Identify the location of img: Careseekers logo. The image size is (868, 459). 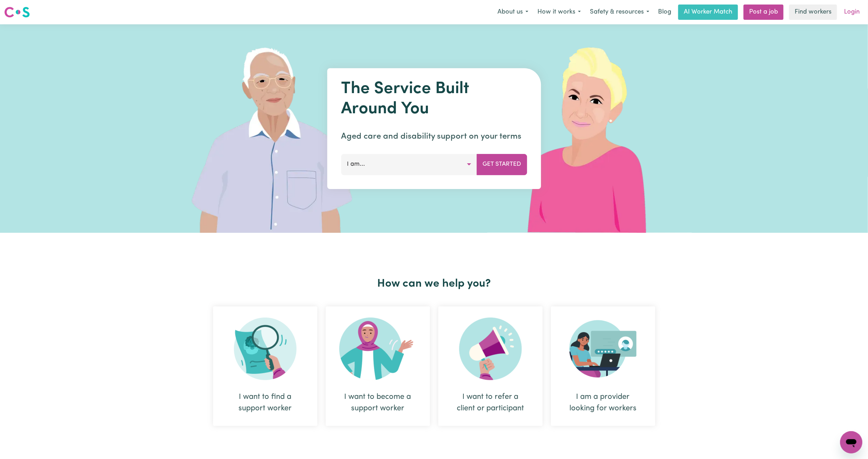
(17, 12).